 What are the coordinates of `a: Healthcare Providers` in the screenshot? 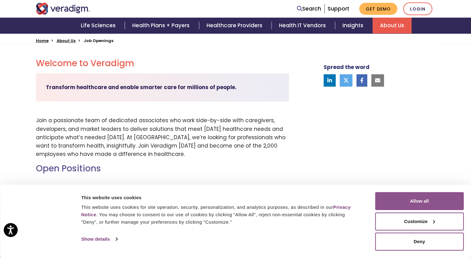 It's located at (235, 25).